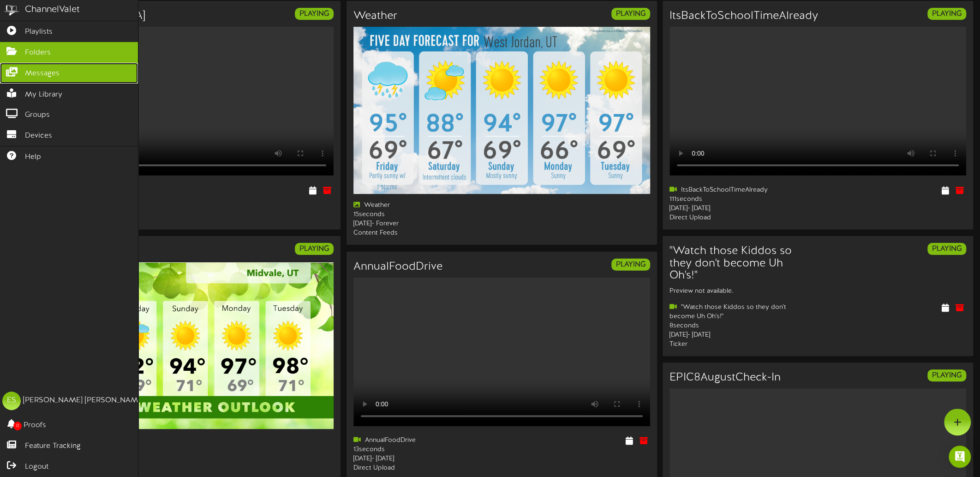 The image size is (980, 477). Describe the element at coordinates (740, 345) in the screenshot. I see `div: Ticker` at that location.